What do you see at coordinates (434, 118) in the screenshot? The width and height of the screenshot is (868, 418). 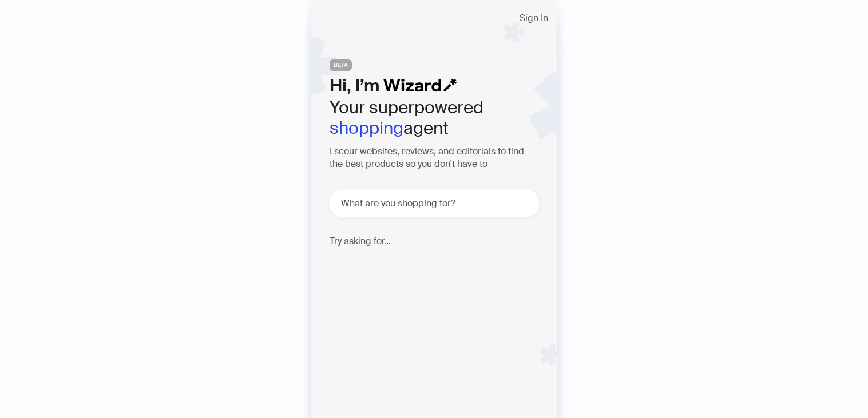 I see `h2: Your superpowered agent` at bounding box center [434, 118].